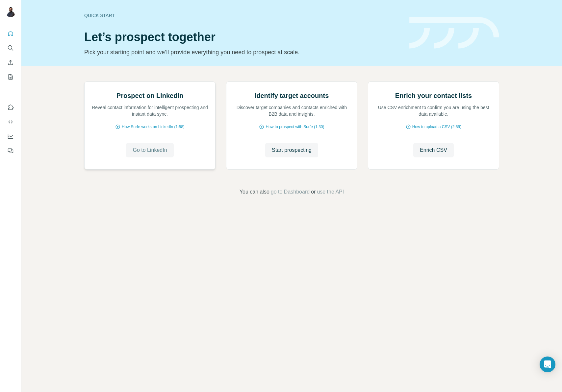 The height and width of the screenshot is (392, 562). I want to click on button: Search, so click(11, 48).